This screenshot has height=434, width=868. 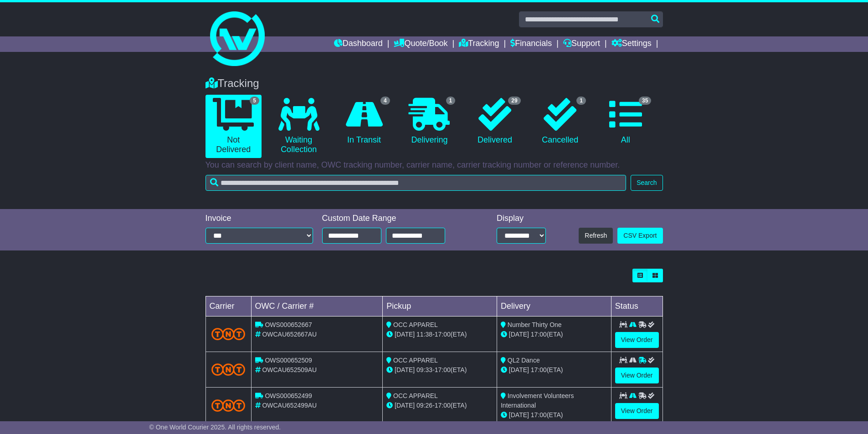 I want to click on a: 1 Cancelled, so click(x=560, y=122).